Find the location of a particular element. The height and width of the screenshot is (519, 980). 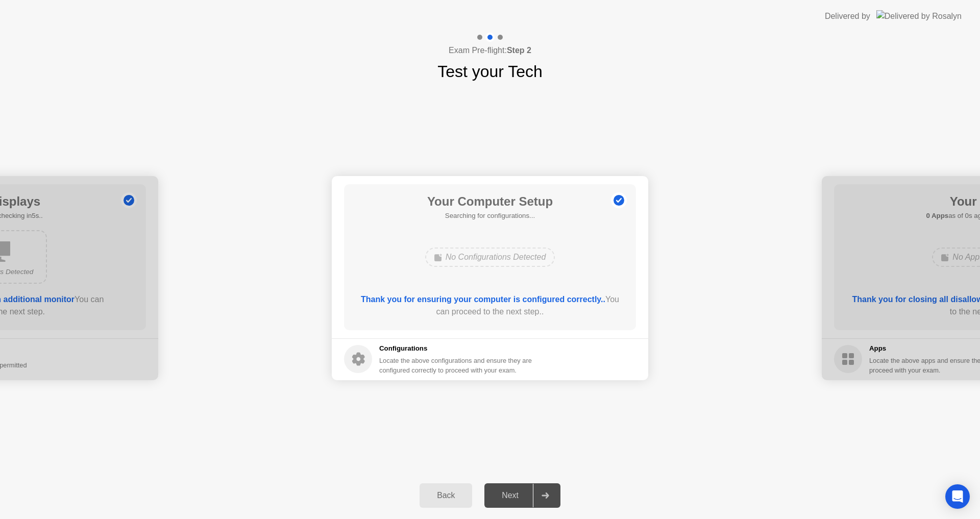

img: Delivered by Rosalyn is located at coordinates (919, 16).